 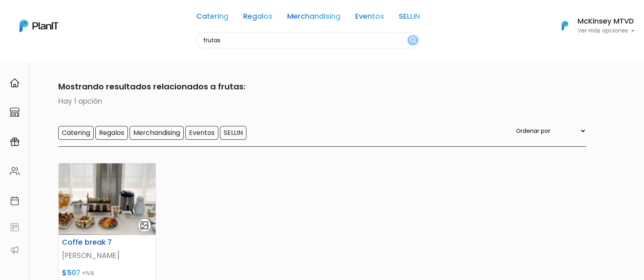 What do you see at coordinates (314, 18) in the screenshot?
I see `a: Merchandising` at bounding box center [314, 18].